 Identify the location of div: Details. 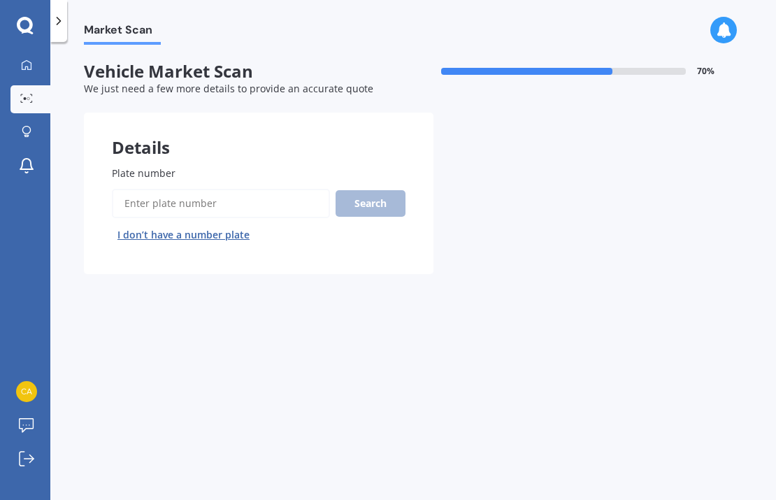
(259, 133).